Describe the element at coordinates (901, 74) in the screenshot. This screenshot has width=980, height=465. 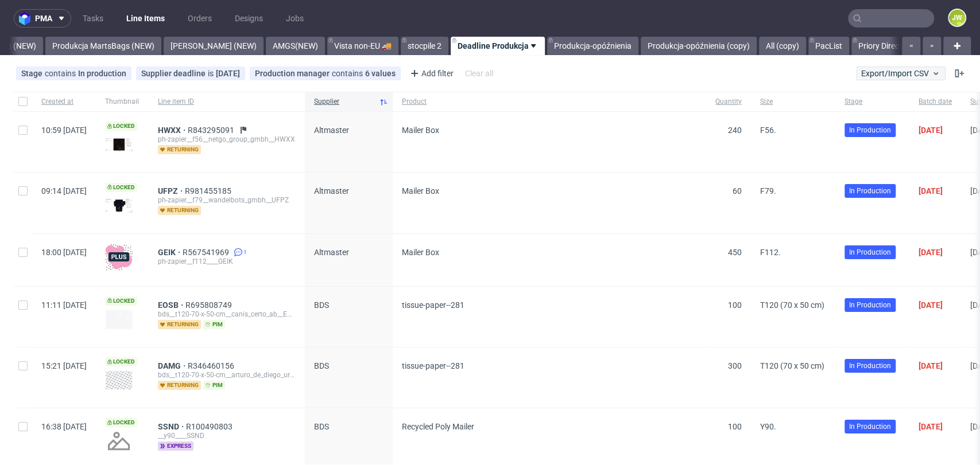
I see `span: Export/Import CSV` at that location.